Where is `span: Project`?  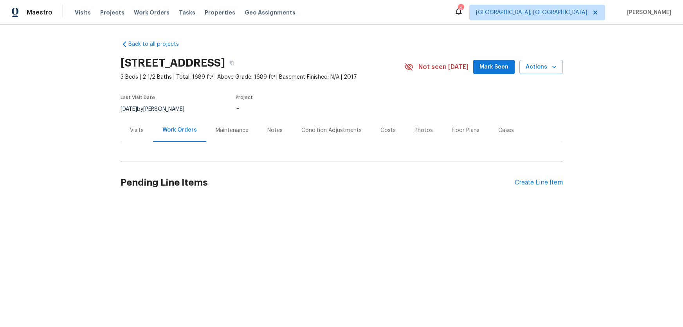
span: Project is located at coordinates (244, 97).